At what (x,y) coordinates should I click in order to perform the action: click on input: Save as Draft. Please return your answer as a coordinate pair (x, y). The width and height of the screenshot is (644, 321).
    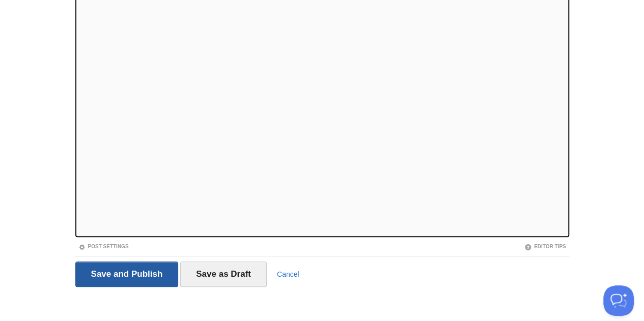
    Looking at the image, I should click on (223, 275).